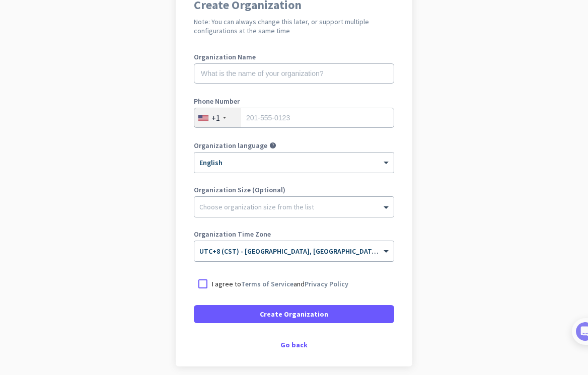 This screenshot has width=588, height=375. What do you see at coordinates (294, 234) in the screenshot?
I see `label: Organization Time Zone` at bounding box center [294, 234].